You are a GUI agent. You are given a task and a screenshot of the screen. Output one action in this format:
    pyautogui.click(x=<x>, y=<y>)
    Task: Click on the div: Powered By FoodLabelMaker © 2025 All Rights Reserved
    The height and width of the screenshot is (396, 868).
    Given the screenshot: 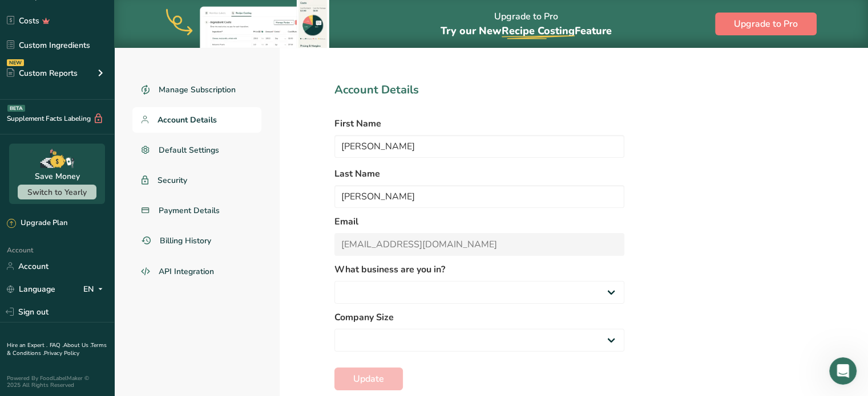 What is the action you would take?
    pyautogui.click(x=57, y=382)
    